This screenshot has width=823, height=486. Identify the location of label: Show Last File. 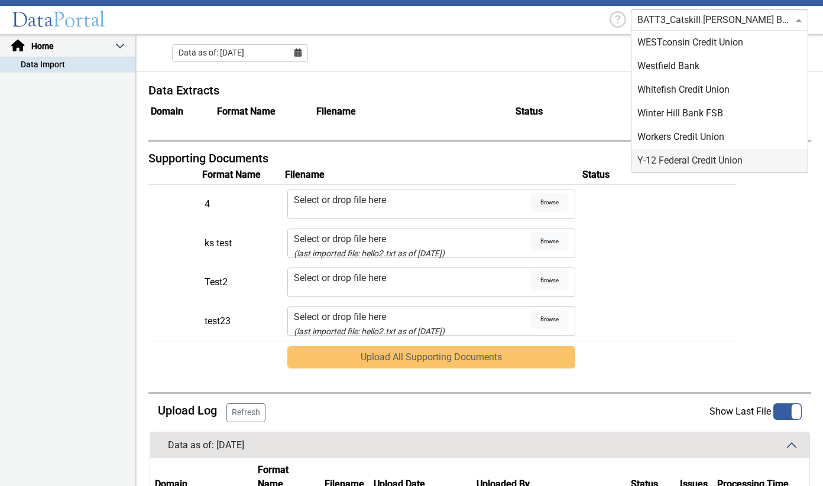
(755, 412).